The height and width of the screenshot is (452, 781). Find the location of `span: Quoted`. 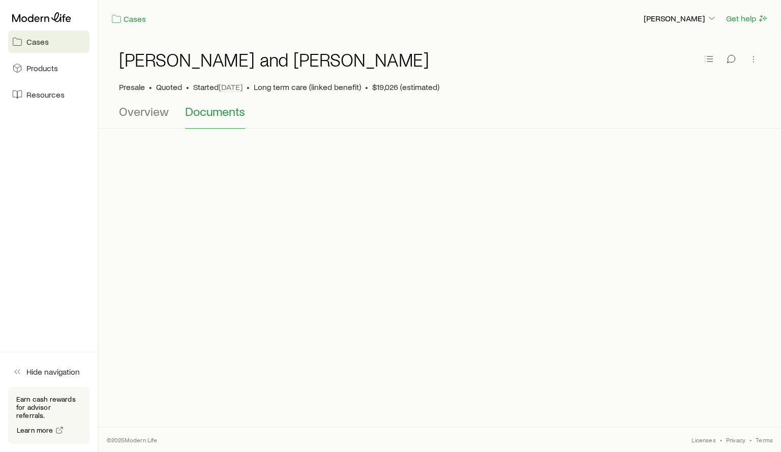

span: Quoted is located at coordinates (169, 87).